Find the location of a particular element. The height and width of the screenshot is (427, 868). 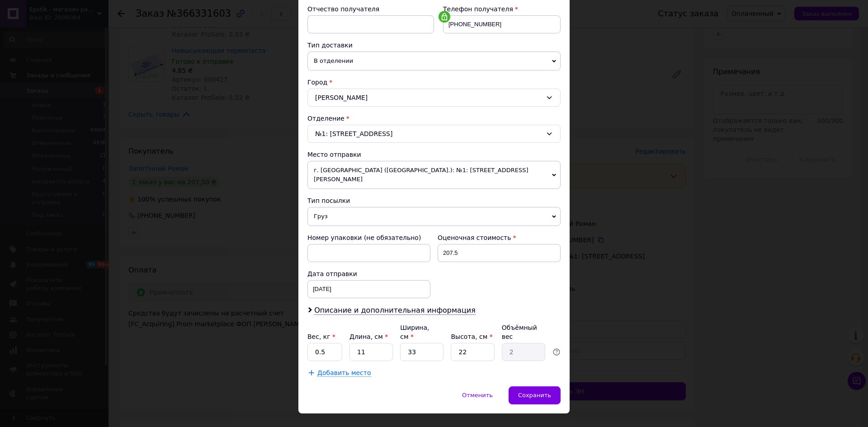

span: Отчество получателя is located at coordinates (343, 9).